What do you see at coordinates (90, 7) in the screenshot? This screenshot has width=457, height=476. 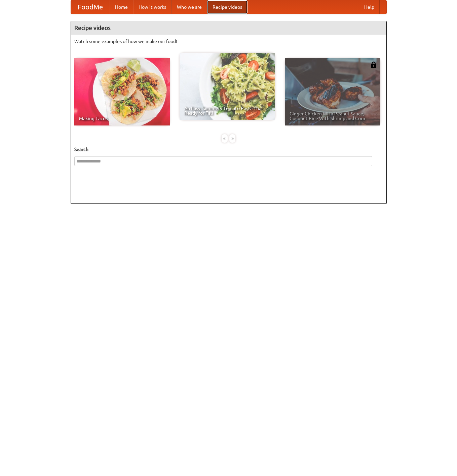 I see `a: FoodMe` at bounding box center [90, 7].